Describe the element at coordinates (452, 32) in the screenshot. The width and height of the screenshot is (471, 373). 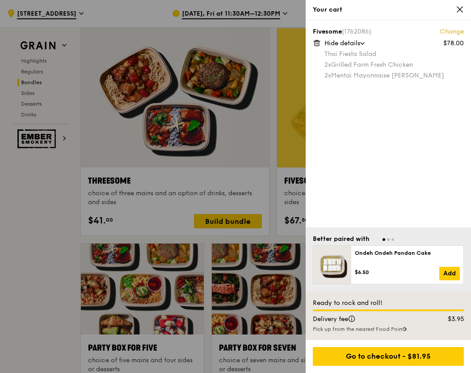
I see `a: Change` at that location.